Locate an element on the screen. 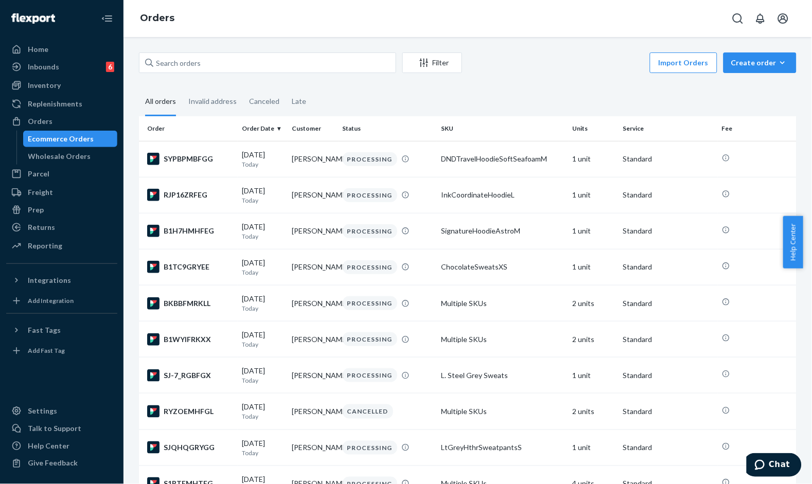 The height and width of the screenshot is (484, 812). a: Freight is located at coordinates (62, 192).